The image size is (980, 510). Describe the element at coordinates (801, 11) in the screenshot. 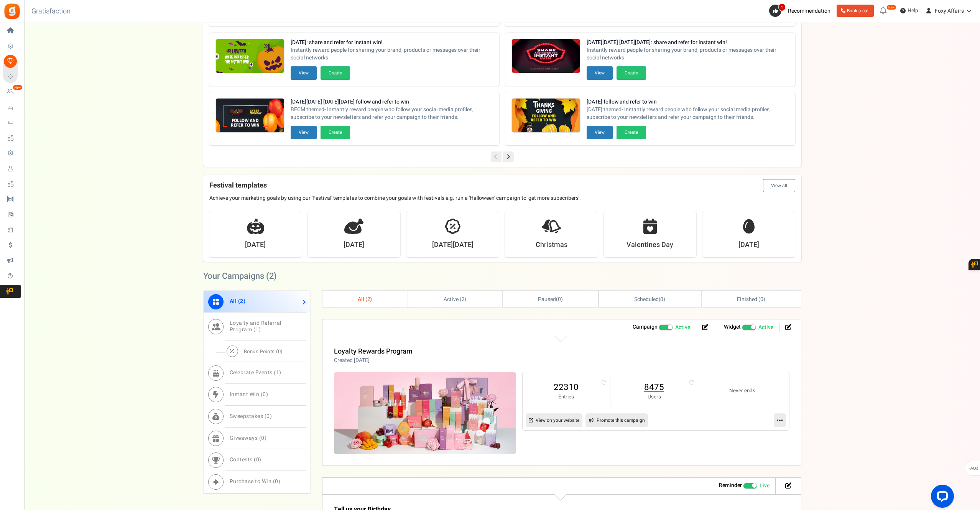

I see `a: 1 Recommendation` at that location.